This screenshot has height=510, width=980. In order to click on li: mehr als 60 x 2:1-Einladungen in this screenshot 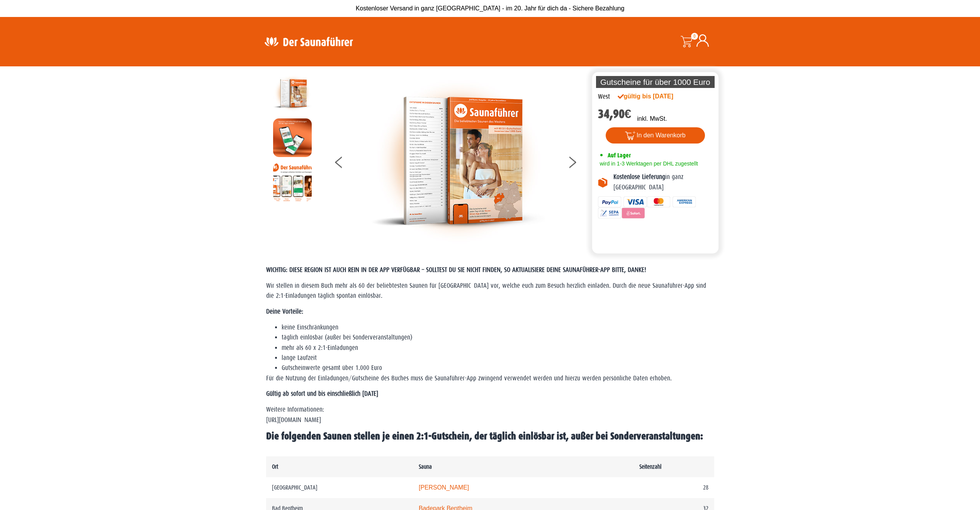, I will do `click(498, 349)`.